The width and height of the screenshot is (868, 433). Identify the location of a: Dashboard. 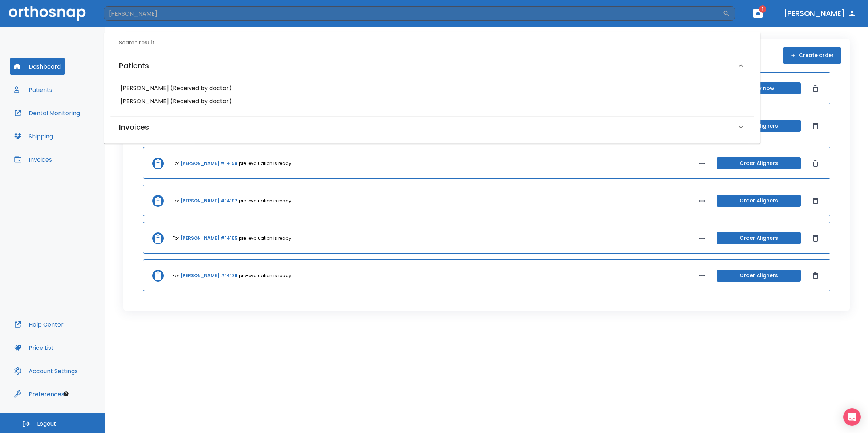
(38, 66).